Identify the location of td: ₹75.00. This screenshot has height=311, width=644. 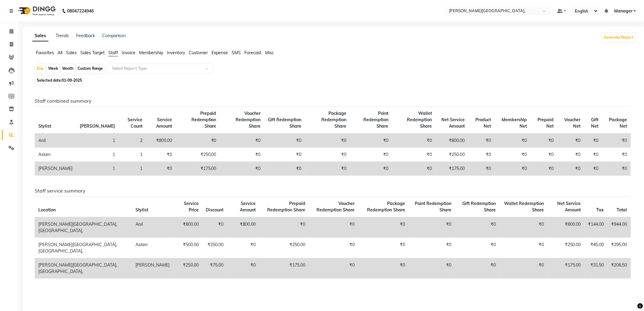
(215, 268).